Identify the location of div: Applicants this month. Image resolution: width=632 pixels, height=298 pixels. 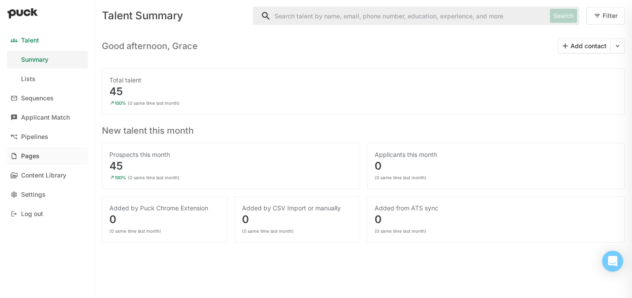
(496, 155).